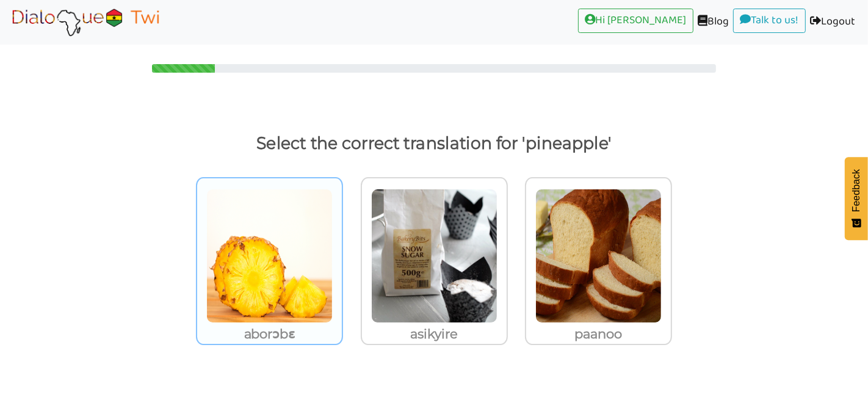  What do you see at coordinates (598, 334) in the screenshot?
I see `p: paanoo` at bounding box center [598, 334].